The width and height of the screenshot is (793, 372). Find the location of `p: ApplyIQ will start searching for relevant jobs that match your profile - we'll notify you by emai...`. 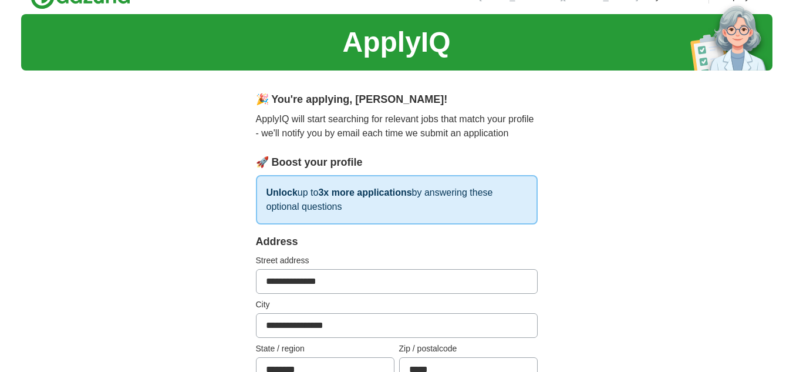

p: ApplyIQ will start searching for relevant jobs that match your profile - we'll notify you by emai... is located at coordinates (397, 126).